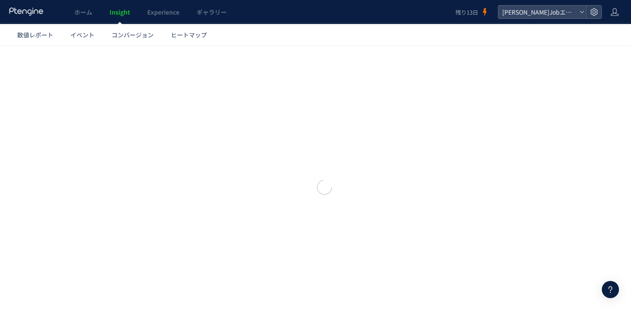 The width and height of the screenshot is (631, 311). Describe the element at coordinates (35, 35) in the screenshot. I see `span: 数値レポート` at that location.